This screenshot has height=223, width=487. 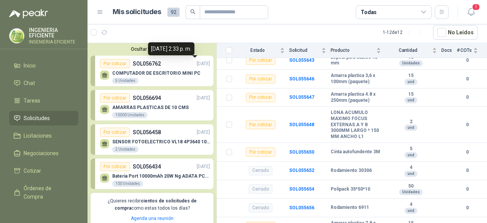 I want to click on div: Todas, so click(x=369, y=12).